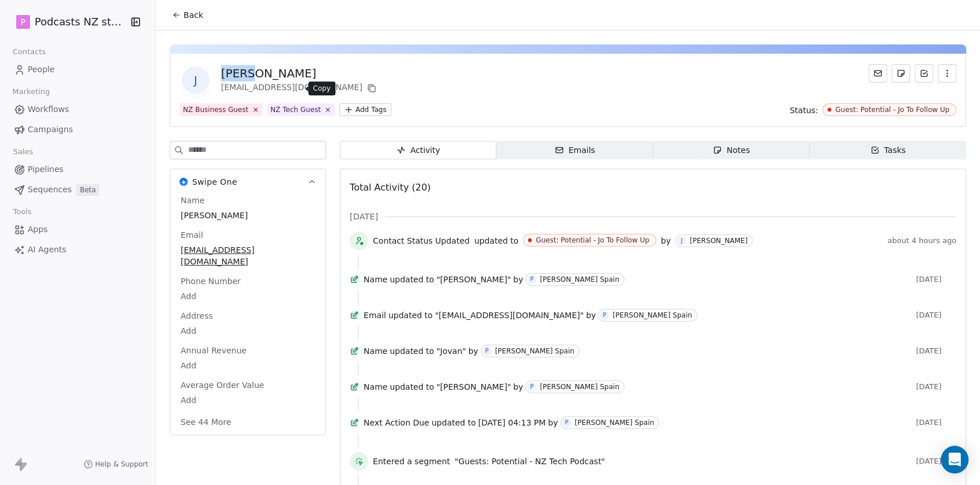 The width and height of the screenshot is (980, 485). What do you see at coordinates (49, 109) in the screenshot?
I see `span: Workflows` at bounding box center [49, 109].